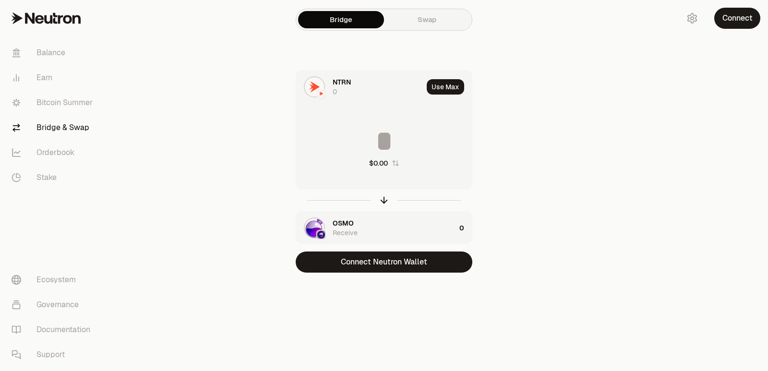  What do you see at coordinates (54, 153) in the screenshot?
I see `a: Orderbook` at bounding box center [54, 153].